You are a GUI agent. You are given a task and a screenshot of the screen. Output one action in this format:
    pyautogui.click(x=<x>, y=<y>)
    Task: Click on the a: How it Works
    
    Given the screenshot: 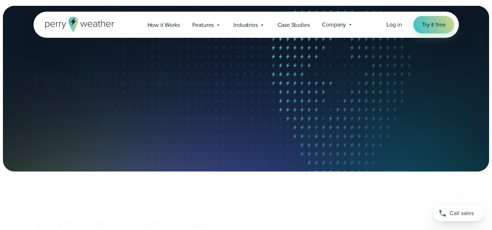 What is the action you would take?
    pyautogui.click(x=163, y=25)
    